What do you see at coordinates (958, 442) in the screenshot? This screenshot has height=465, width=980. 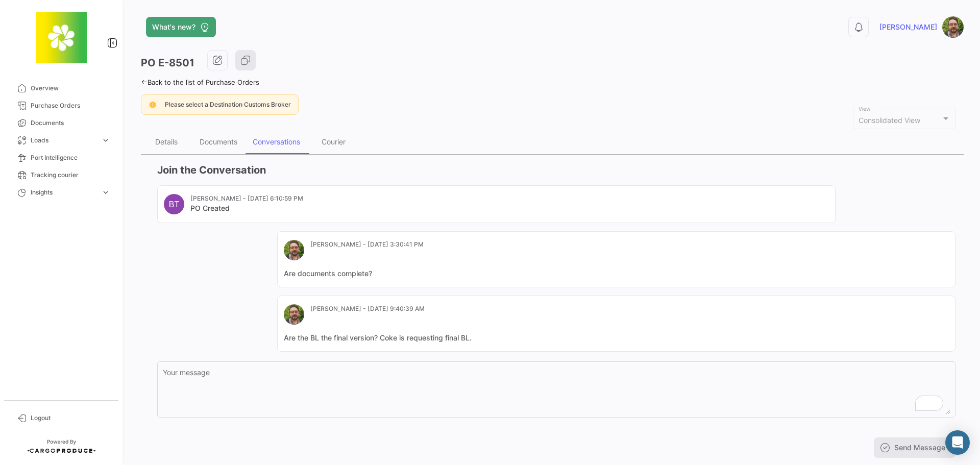 I see `div: Abrir Intercom Messenger` at bounding box center [958, 442].